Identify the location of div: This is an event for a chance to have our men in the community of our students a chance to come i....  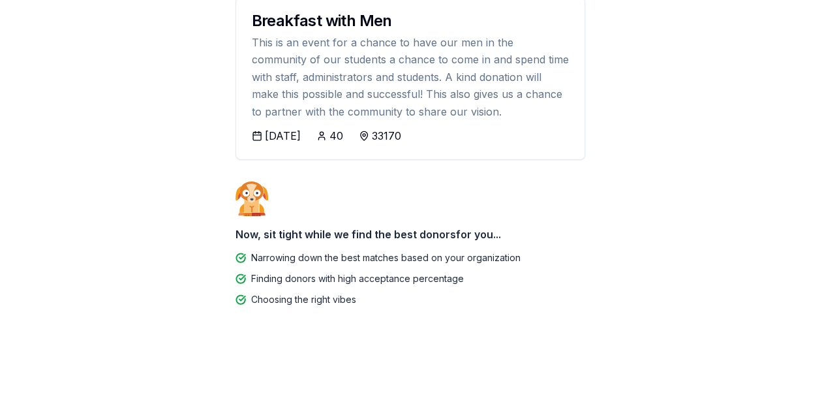
(410, 77).